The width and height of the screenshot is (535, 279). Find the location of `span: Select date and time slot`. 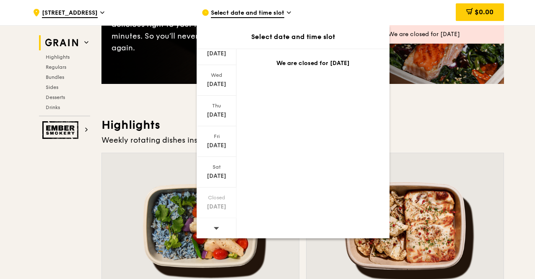

span: Select date and time slot is located at coordinates (247, 13).